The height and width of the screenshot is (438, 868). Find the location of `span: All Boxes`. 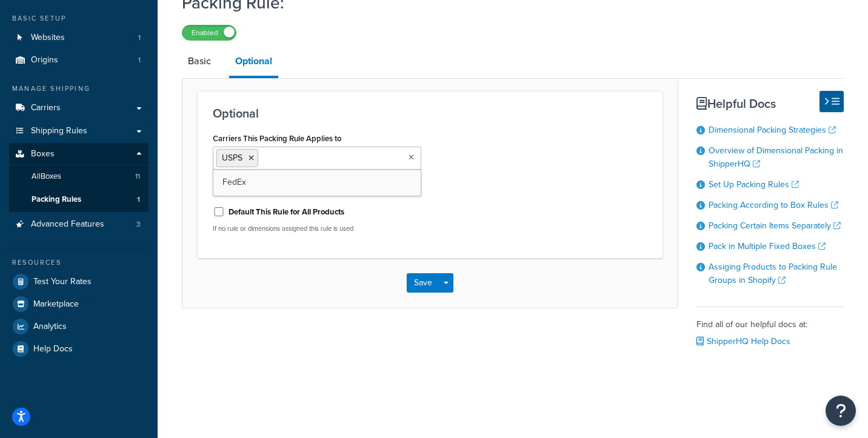

span: All Boxes is located at coordinates (46, 176).